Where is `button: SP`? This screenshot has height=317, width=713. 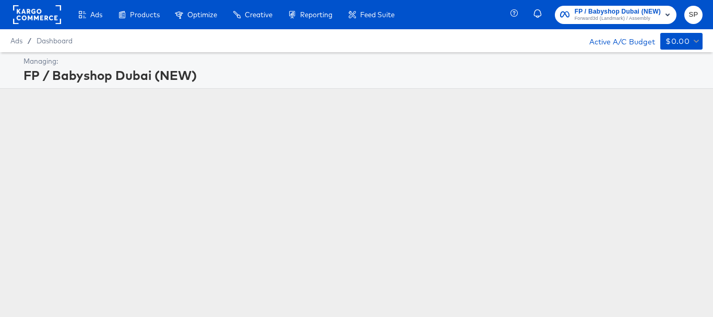
button: SP is located at coordinates (693, 15).